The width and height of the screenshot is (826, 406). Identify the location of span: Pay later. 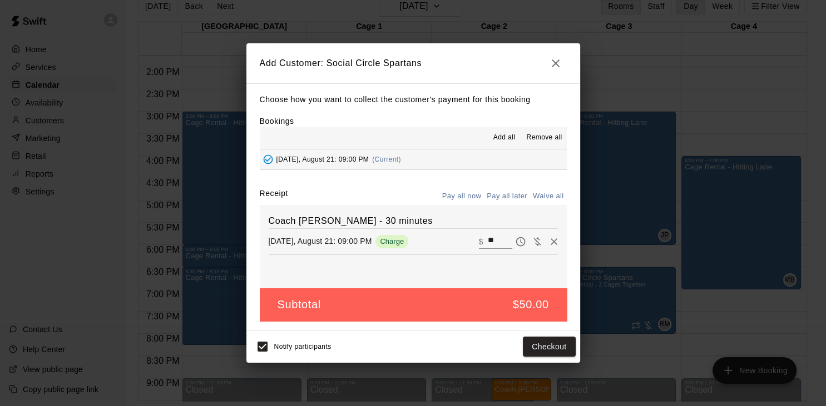
(520, 241).